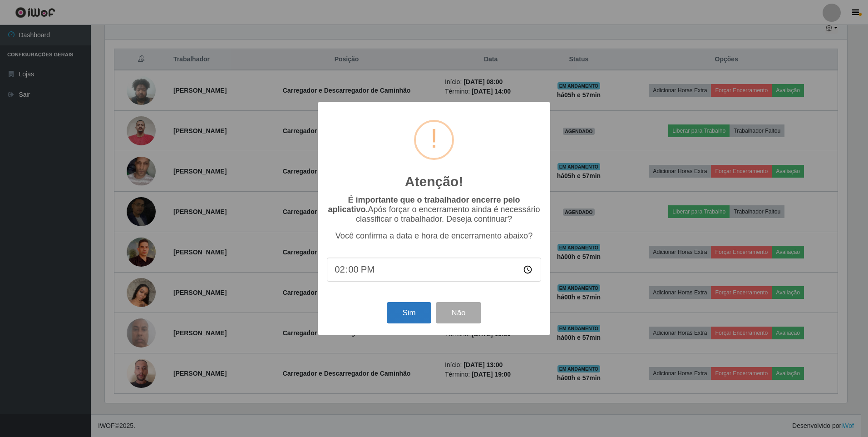  Describe the element at coordinates (424, 204) in the screenshot. I see `b: É importante que o trabalhador encerre pelo aplicativo.` at that location.